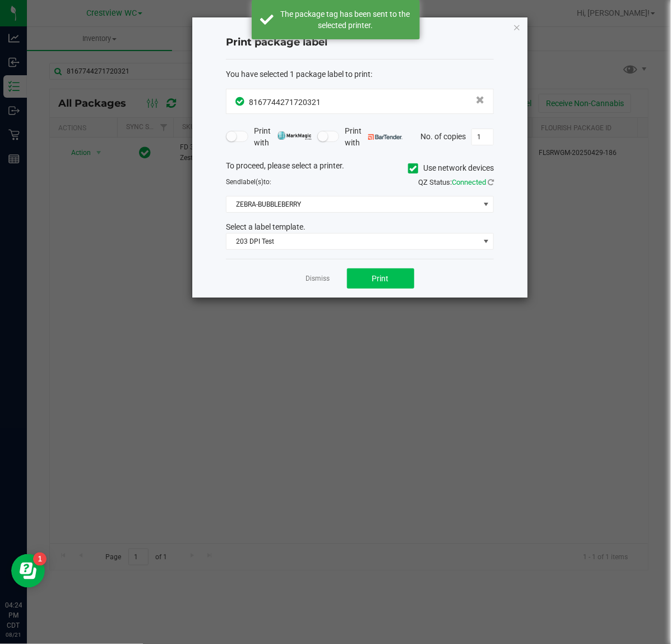 The width and height of the screenshot is (671, 644). Describe the element at coordinates (360, 227) in the screenshot. I see `div: Select a label template.` at that location.